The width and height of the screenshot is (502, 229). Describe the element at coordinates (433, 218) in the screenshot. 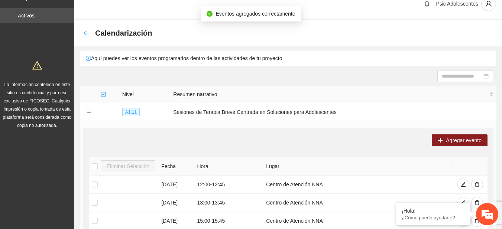

I see `p: ¿Cómo puedo ayudarte?` at that location.